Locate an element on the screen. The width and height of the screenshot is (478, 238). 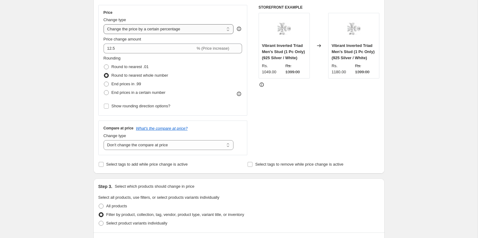
span: Rs. 1180.00 is located at coordinates (338, 69).